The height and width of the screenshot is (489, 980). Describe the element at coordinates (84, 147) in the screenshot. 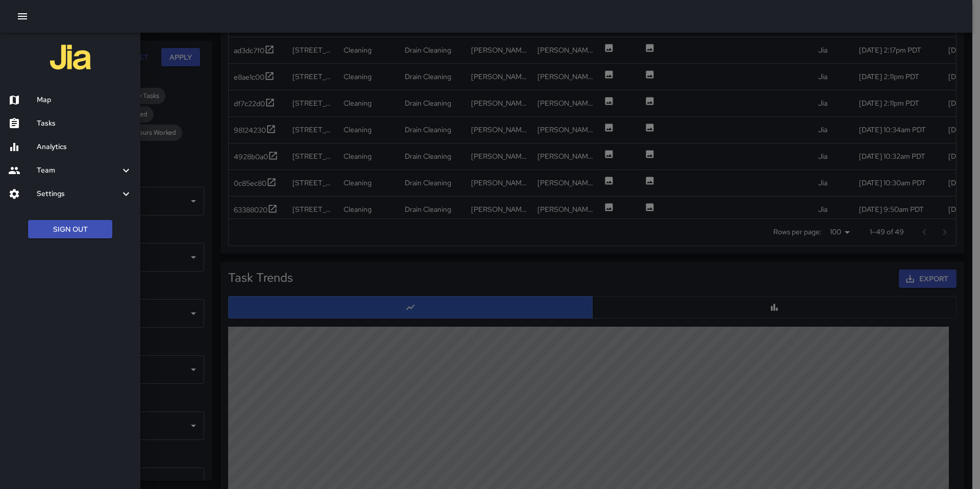

I see `h6: Analytics` at that location.